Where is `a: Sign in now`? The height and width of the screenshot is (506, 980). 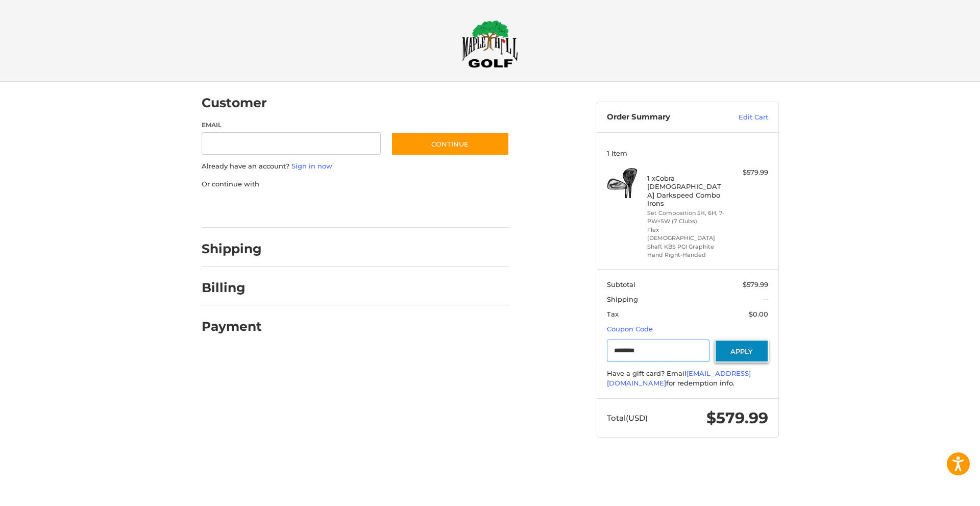 a: Sign in now is located at coordinates (312, 166).